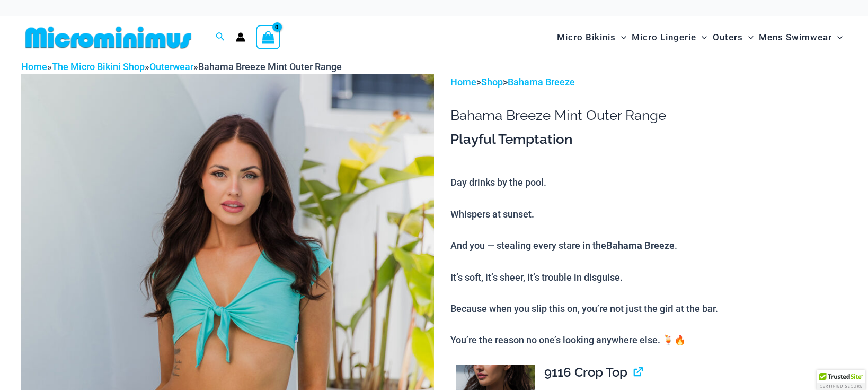 This screenshot has width=868, height=390. Describe the element at coordinates (796, 37) in the screenshot. I see `span: Mens Swimwear` at that location.